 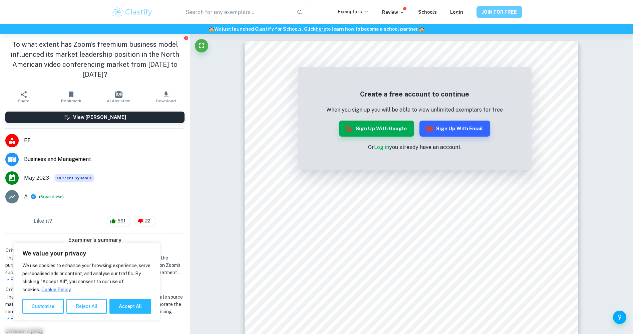 I want to click on span: Download, so click(x=166, y=101).